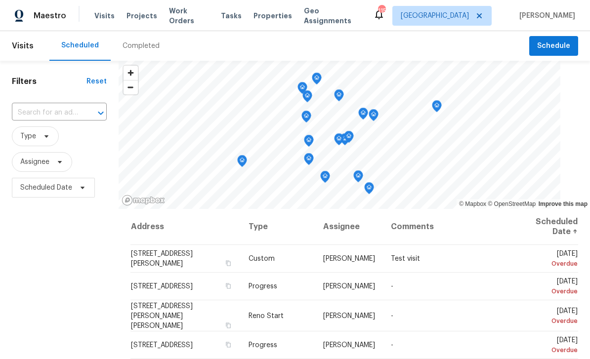 The height and width of the screenshot is (359, 590). I want to click on span: Scheduled Date, so click(46, 188).